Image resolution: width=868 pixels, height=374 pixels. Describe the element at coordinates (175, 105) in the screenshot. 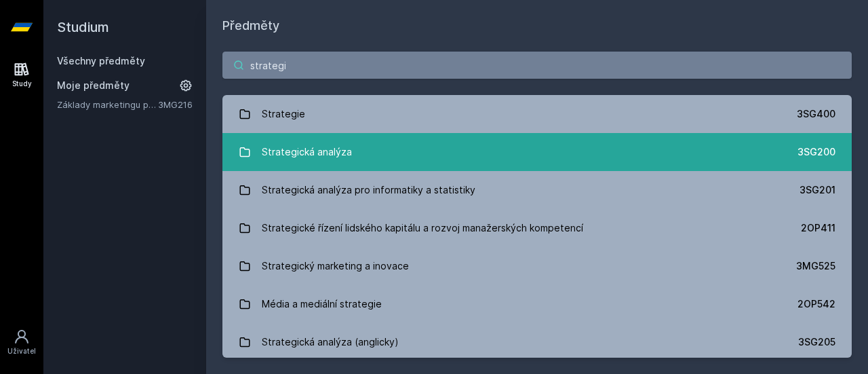

I see `a: 3MG216` at that location.